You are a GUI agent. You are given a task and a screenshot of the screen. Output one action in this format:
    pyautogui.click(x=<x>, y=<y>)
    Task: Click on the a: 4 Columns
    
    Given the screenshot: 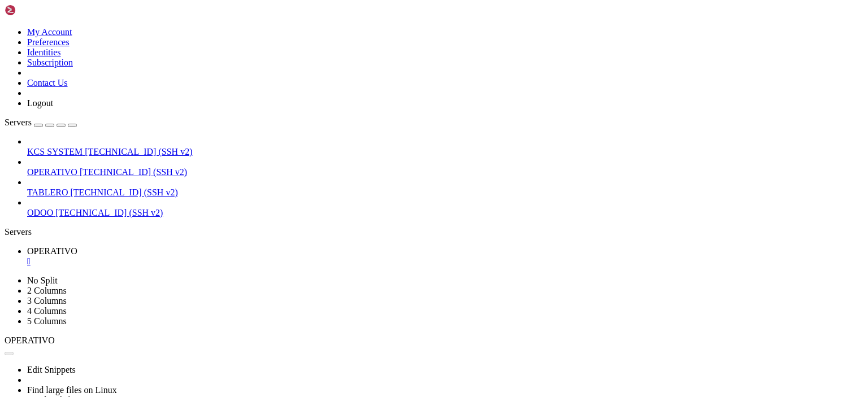 What is the action you would take?
    pyautogui.click(x=47, y=311)
    